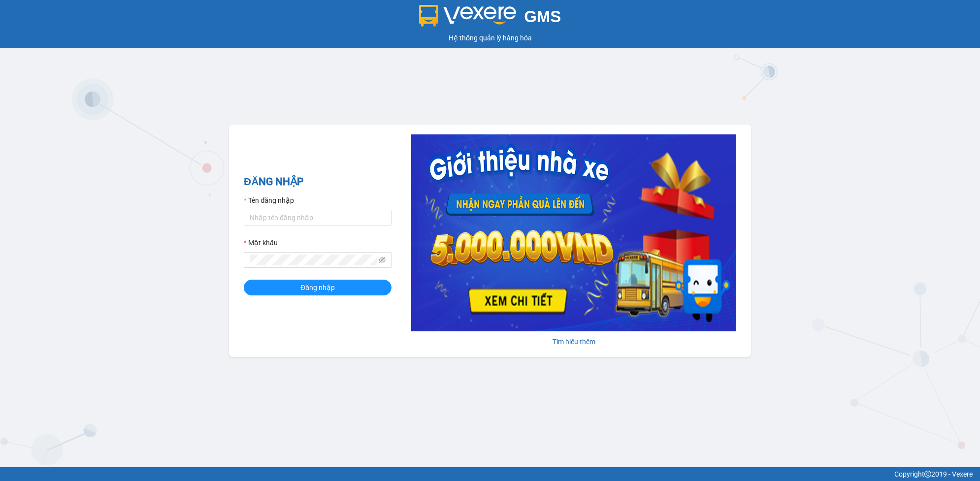 This screenshot has height=481, width=980. Describe the element at coordinates (260, 243) in the screenshot. I see `label: Mật khẩu` at that location.